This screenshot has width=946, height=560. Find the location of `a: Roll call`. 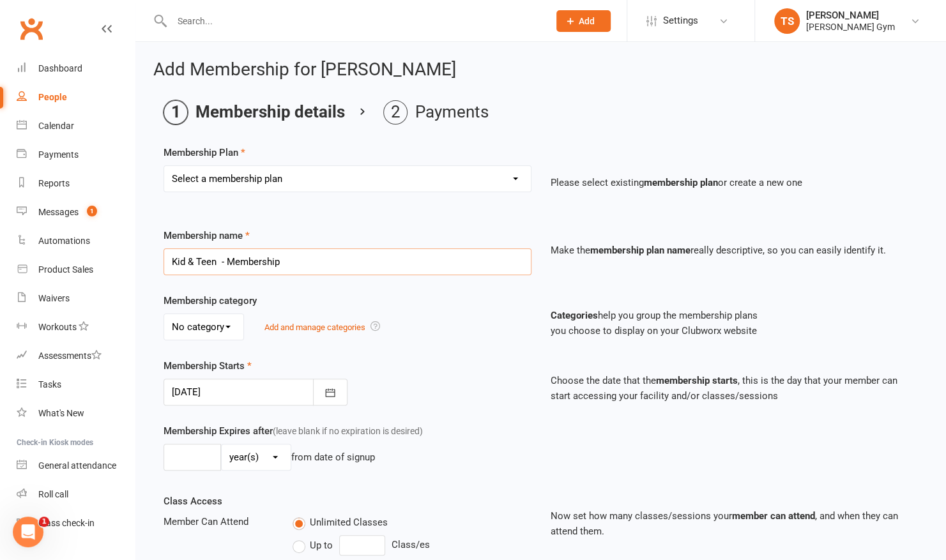

a: Roll call is located at coordinates (75, 494).